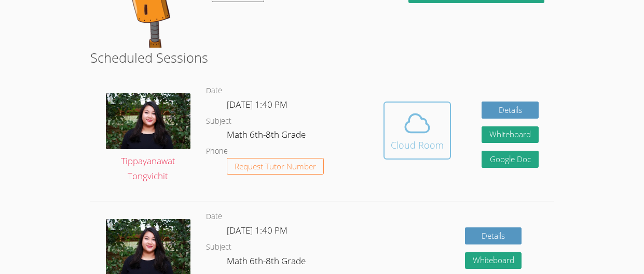 The width and height of the screenshot is (644, 274). I want to click on button: Request Tutor Number, so click(275, 166).